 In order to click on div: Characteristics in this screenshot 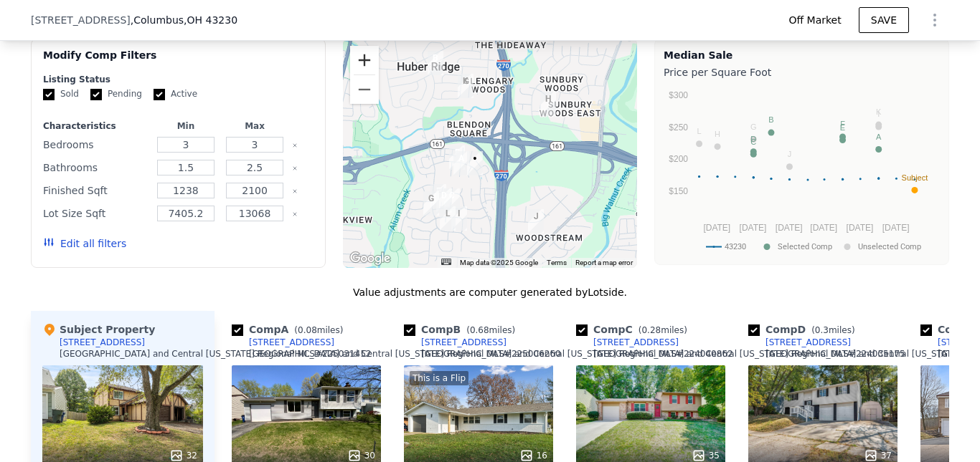, I will do `click(96, 126)`.